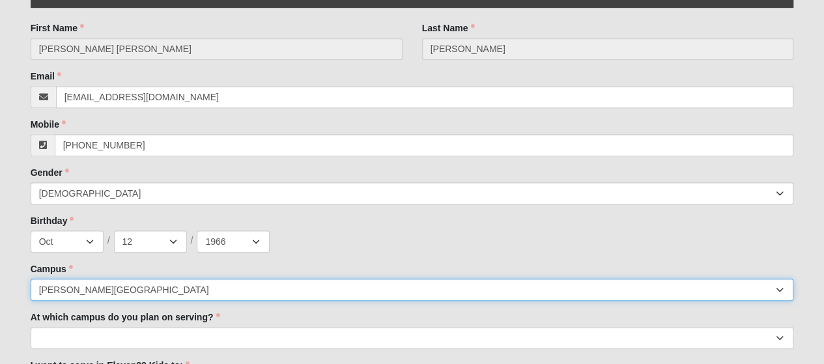 This screenshot has width=824, height=364. Describe the element at coordinates (448, 28) in the screenshot. I see `label: Last Name` at that location.